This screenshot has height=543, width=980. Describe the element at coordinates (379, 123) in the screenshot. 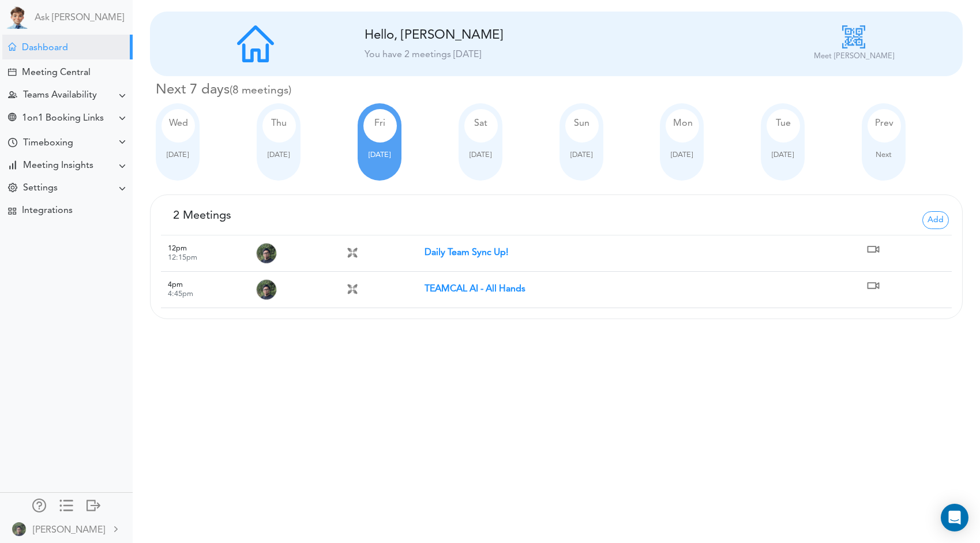

I see `span: Fri` at that location.